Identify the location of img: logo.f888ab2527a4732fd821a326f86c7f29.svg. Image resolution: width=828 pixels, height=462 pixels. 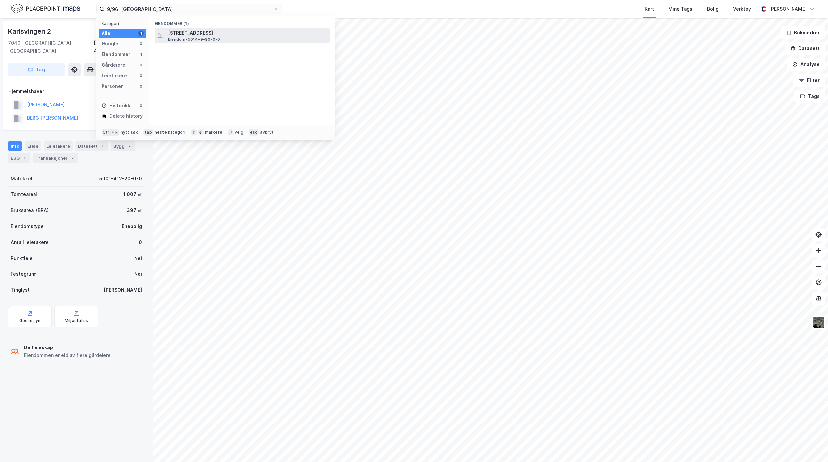
(45, 9).